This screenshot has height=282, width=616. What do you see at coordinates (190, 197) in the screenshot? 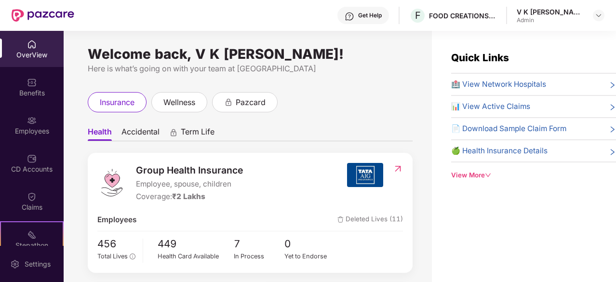
I see `div: Coverage:` at bounding box center [190, 197].